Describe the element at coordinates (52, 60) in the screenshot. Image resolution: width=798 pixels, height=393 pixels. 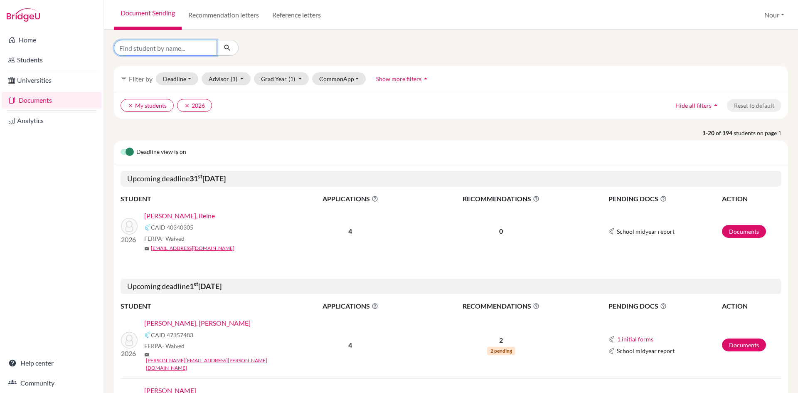
I see `a: Students` at that location.